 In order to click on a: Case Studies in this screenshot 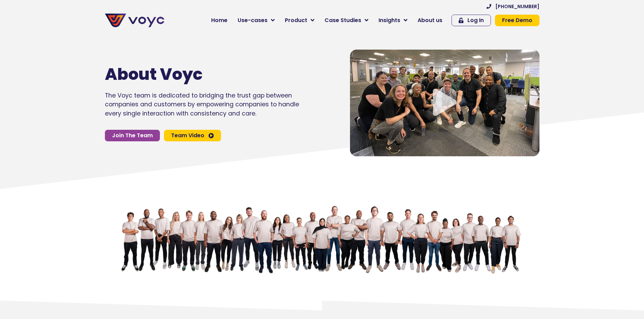, I will do `click(346, 21)`.